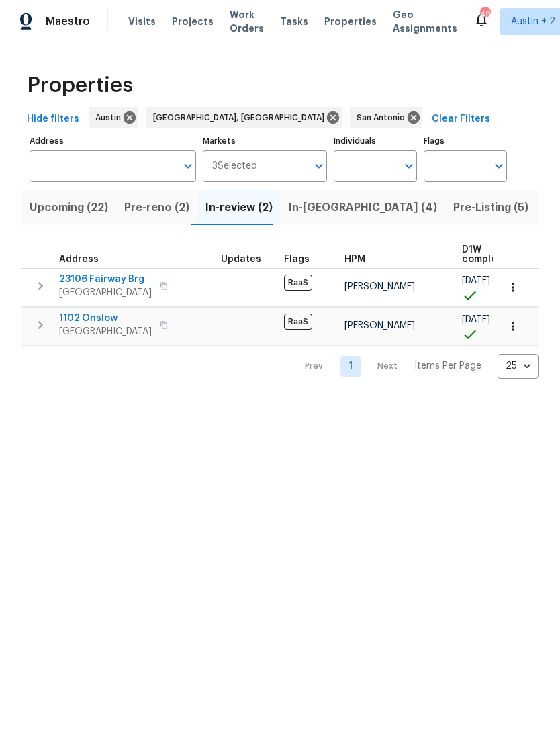 This screenshot has width=560, height=730. Describe the element at coordinates (156, 207) in the screenshot. I see `span: Pre-reno (2)` at that location.